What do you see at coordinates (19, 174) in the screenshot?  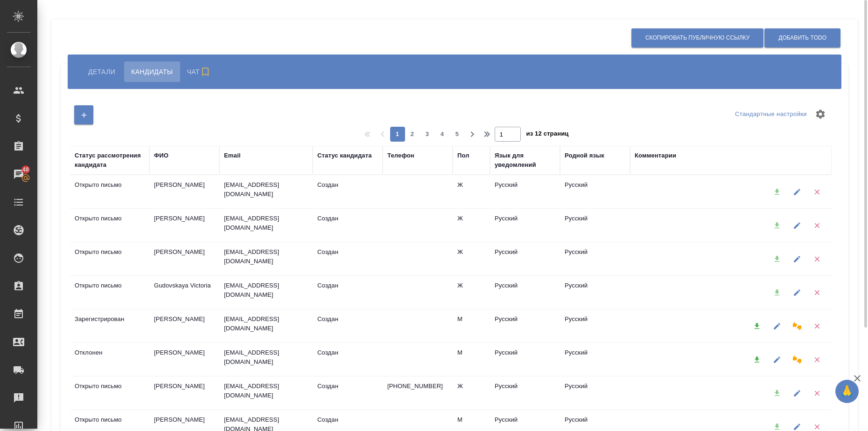 I see `a: 48` at bounding box center [19, 174].